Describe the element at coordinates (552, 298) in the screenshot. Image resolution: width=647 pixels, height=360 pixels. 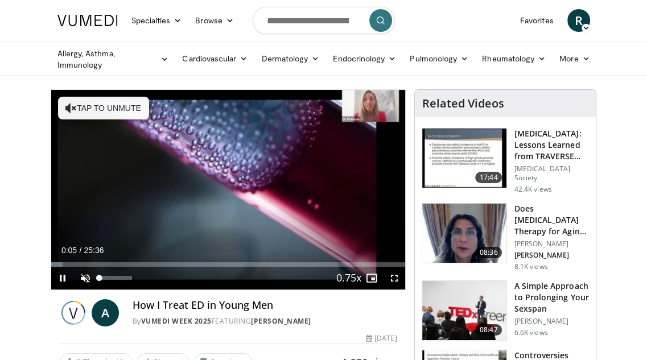
I see `h3: A Simple Approach to Prolonging Your Sexspan` at that location.